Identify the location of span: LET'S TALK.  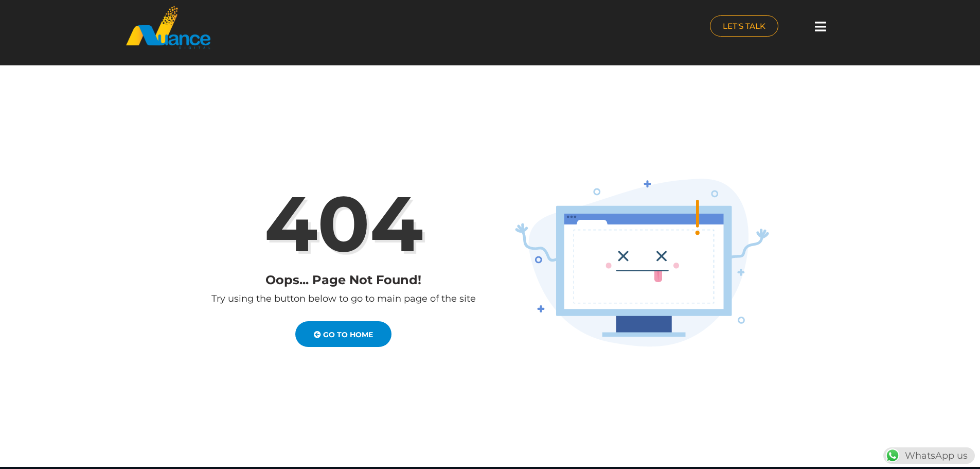
(743, 26).